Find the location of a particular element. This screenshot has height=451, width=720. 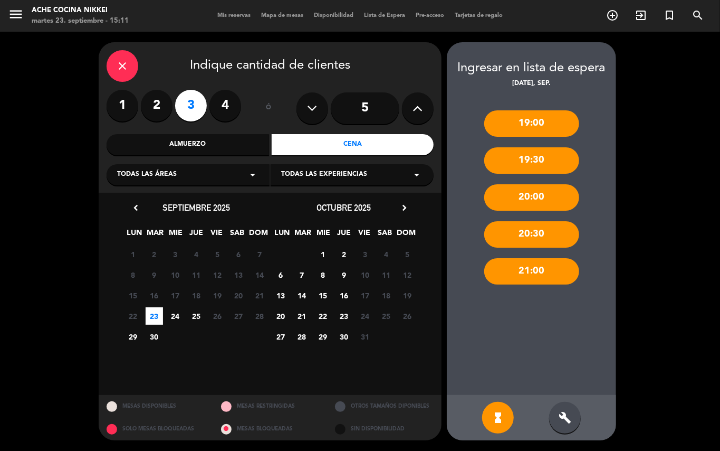

div: 19:30 is located at coordinates (532, 160).